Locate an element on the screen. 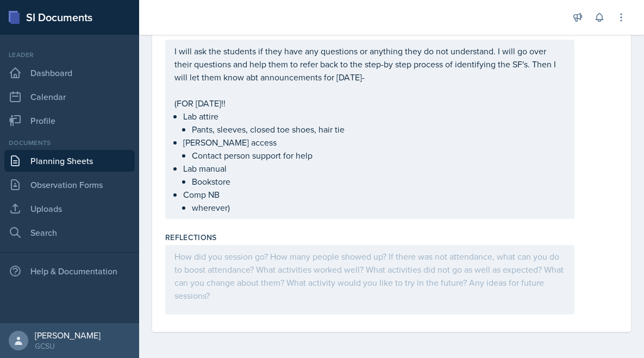  a: Search is located at coordinates (69, 233).